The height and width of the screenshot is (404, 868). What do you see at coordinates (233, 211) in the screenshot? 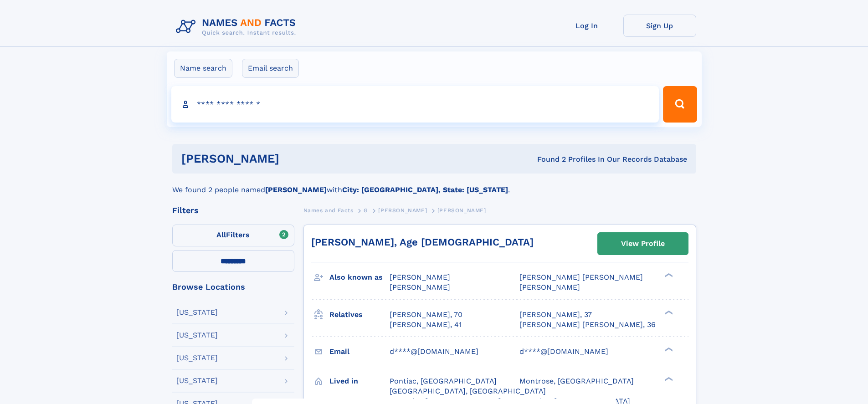
I see `div: Filters` at bounding box center [233, 211].